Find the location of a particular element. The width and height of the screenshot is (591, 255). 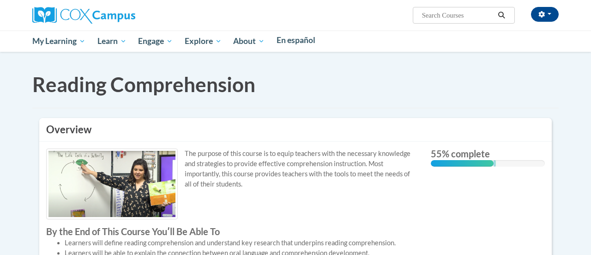

a: Explore is located at coordinates (203, 41).